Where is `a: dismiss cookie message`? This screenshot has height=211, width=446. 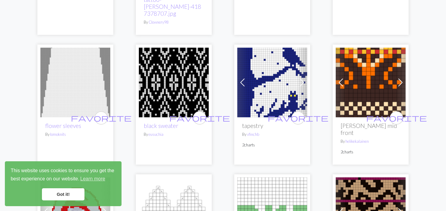 a: dismiss cookie message is located at coordinates (63, 195).